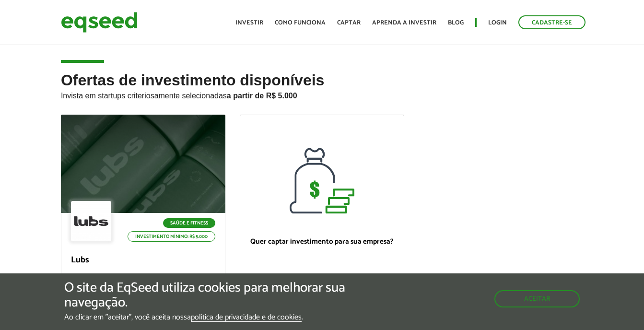 This screenshot has height=330, width=644. I want to click on a: Blog, so click(456, 22).